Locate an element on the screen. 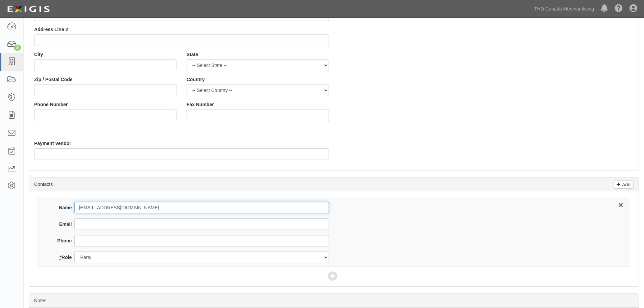 The width and height of the screenshot is (644, 308). span: Add Contact is located at coordinates (334, 276).